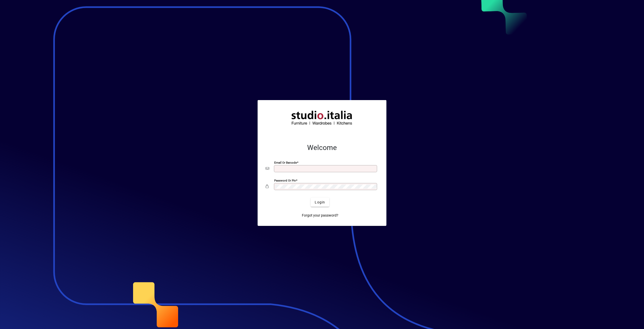 The image size is (644, 329). Describe the element at coordinates (322, 148) in the screenshot. I see `h2: Welcome` at that location.